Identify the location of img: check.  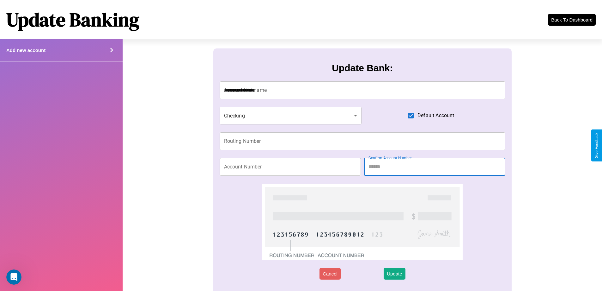
(362, 222).